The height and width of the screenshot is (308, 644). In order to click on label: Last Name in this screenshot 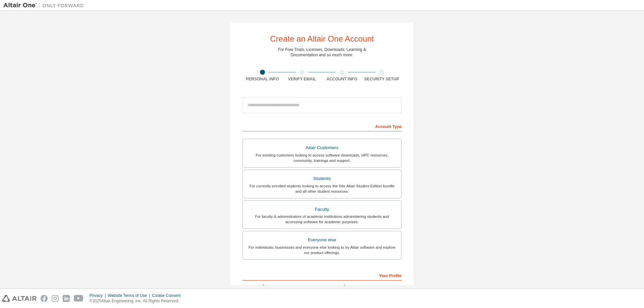, I will do `click(362, 286)`.